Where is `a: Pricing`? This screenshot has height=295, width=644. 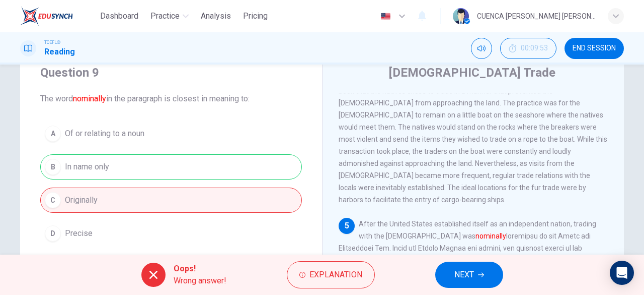
a: Pricing is located at coordinates (255, 16).